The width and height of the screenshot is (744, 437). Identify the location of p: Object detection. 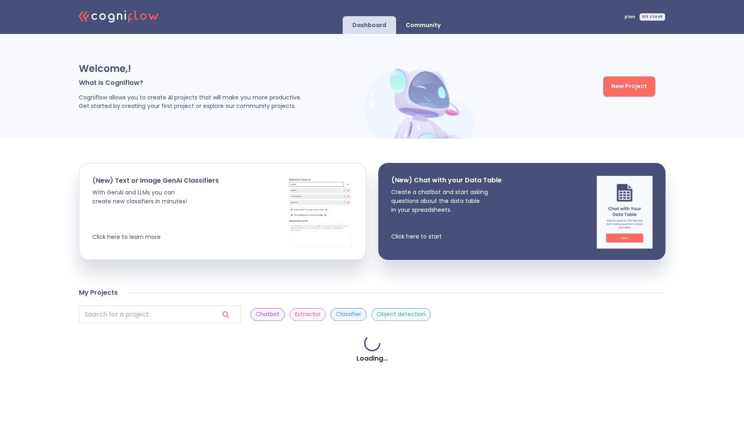
(401, 314).